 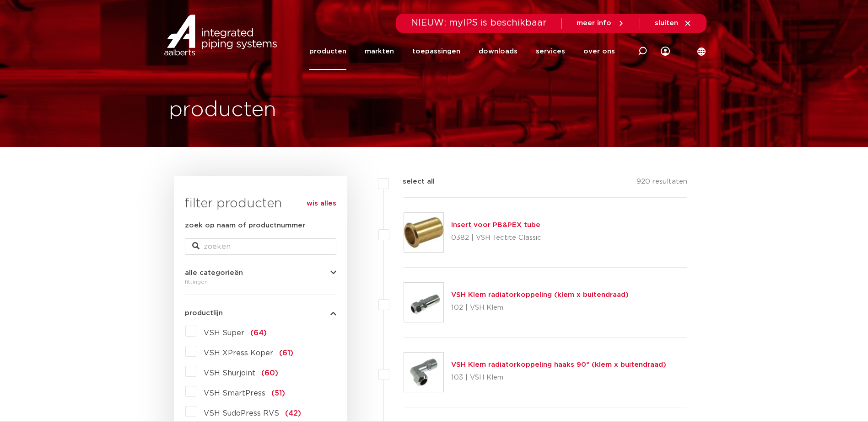 I want to click on p: 103 | VSH Klem, so click(x=559, y=378).